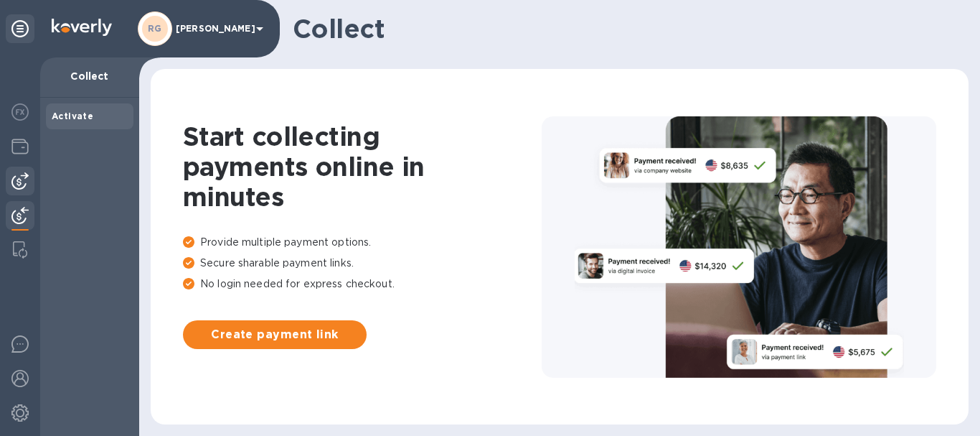 The image size is (980, 436). Describe the element at coordinates (625, 28) in the screenshot. I see `h1: Collect` at that location.